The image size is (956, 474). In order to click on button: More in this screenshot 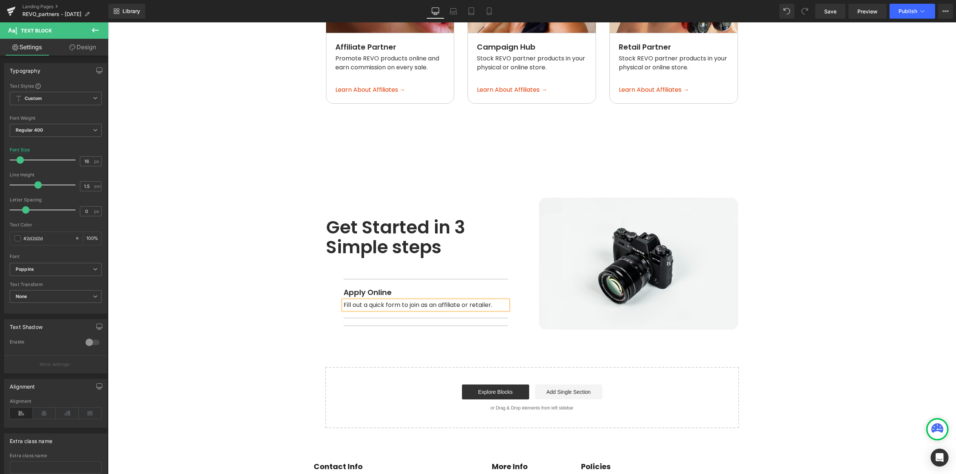, I will do `click(945, 11)`.